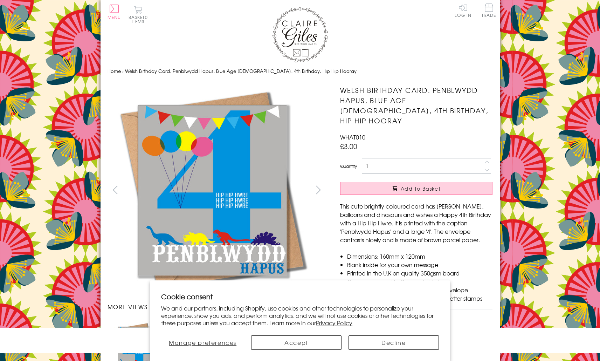 This screenshot has height=361, width=600. I want to click on span: Trade, so click(489, 10).